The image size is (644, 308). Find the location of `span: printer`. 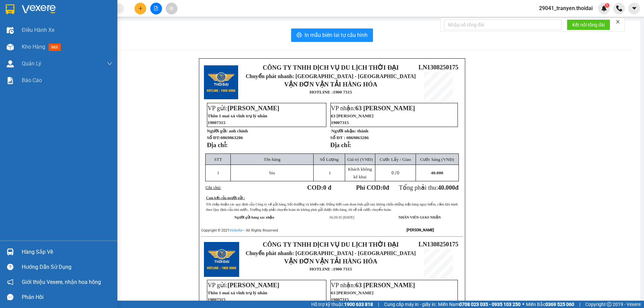

span: printer is located at coordinates (299, 35).